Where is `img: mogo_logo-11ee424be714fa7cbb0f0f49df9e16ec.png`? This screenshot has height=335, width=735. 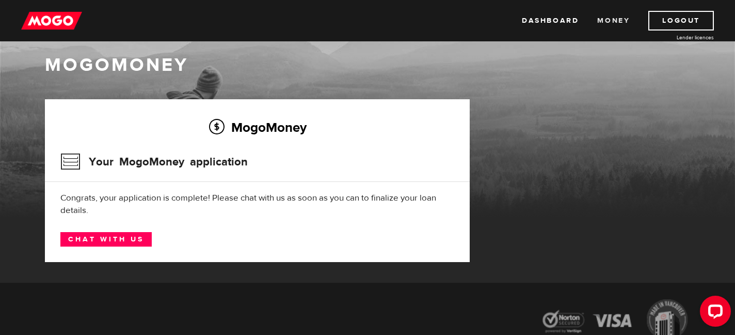 img: mogo_logo-11ee424be714fa7cbb0f0f49df9e16ec.png is located at coordinates (52, 21).